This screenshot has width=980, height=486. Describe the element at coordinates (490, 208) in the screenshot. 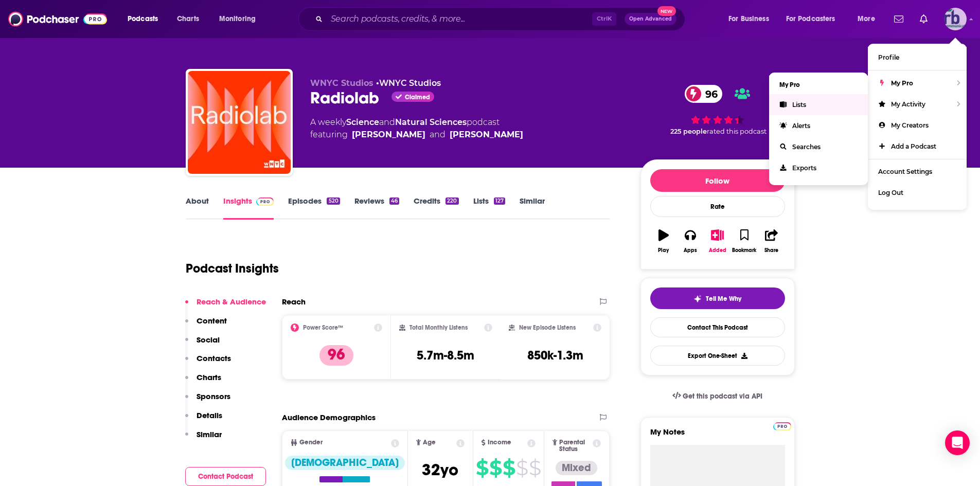

I see `a: Lists127` at that location.